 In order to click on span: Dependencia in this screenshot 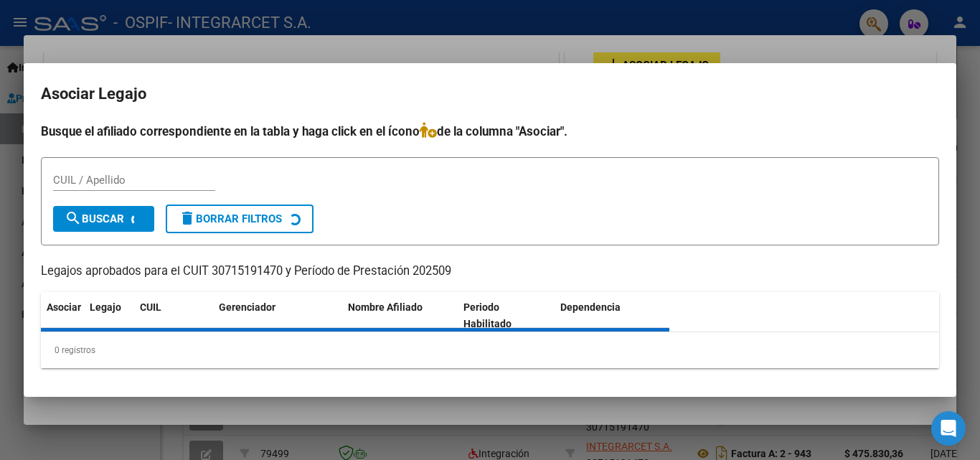, I will do `click(590, 307)`.